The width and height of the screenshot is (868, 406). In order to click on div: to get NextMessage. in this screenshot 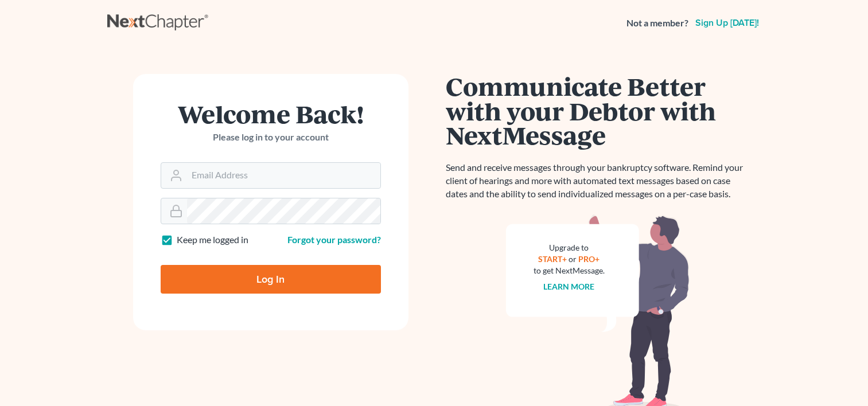, I will do `click(569, 271)`.